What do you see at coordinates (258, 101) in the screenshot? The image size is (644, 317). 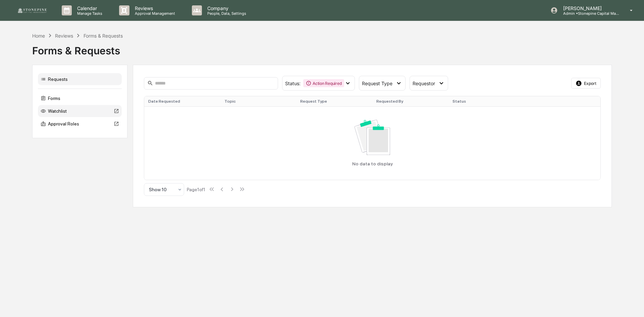 I see `th: Topic` at bounding box center [258, 101].